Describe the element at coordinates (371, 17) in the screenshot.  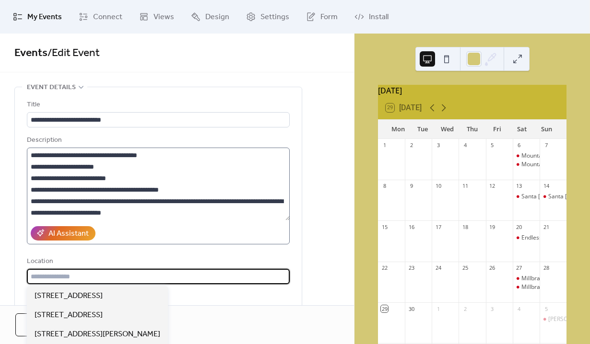
I see `a: Install` at that location.